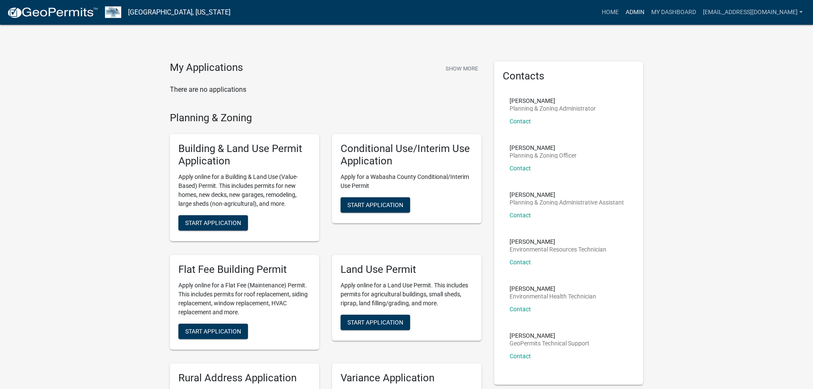  I want to click on h5: Contacts, so click(569, 76).